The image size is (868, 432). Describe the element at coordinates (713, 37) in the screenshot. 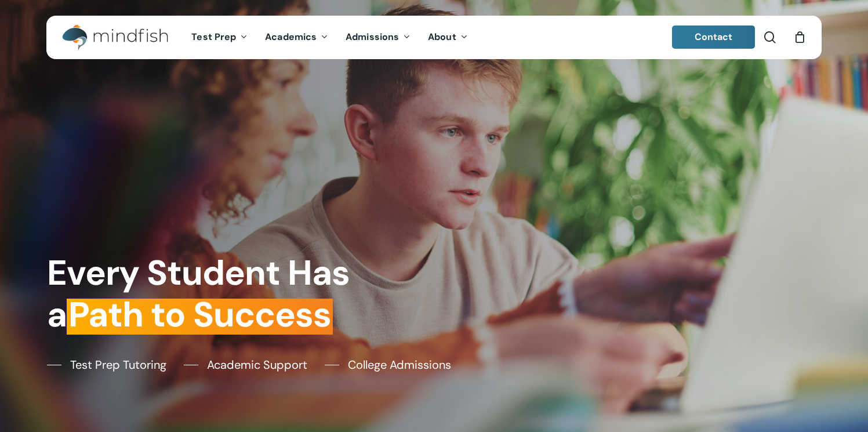

I see `a: Contact` at that location.